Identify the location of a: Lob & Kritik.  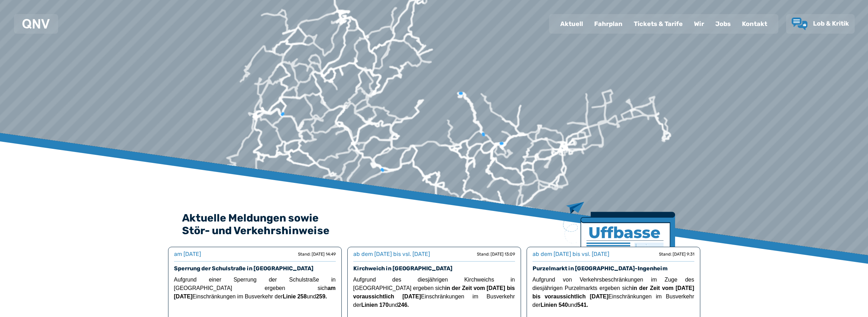
(820, 24).